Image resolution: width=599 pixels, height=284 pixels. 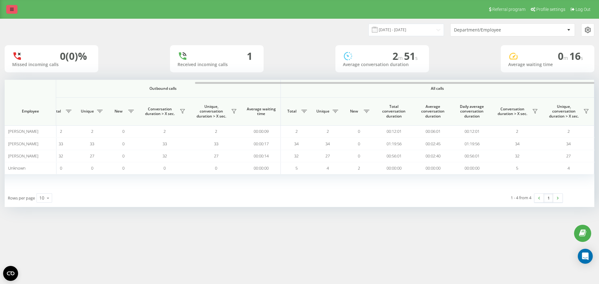 What do you see at coordinates (585, 256) in the screenshot?
I see `div: Open Intercom Messenger` at bounding box center [585, 256].